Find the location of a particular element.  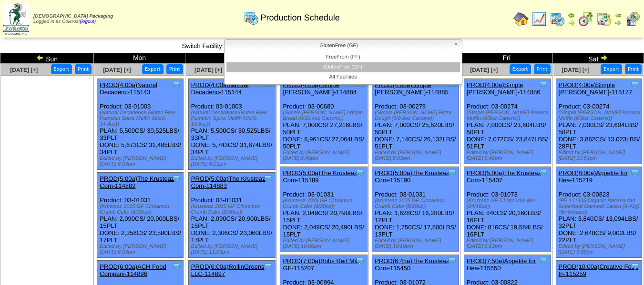

div: Product: 03-01003 PLAN: 5,500CS / 30,525LBS / 33PLT DONE: 5,673CS / 31,485LBS / 34PLT is located at coordinates (140, 124).